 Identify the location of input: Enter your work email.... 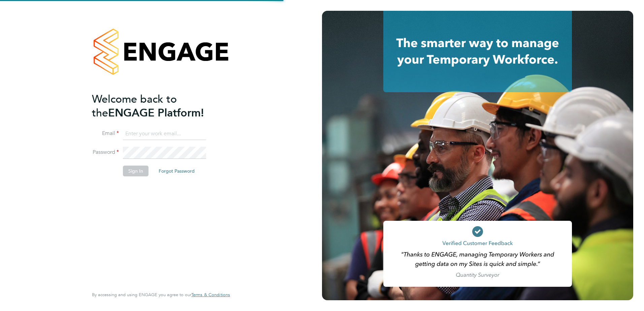
(165, 134).